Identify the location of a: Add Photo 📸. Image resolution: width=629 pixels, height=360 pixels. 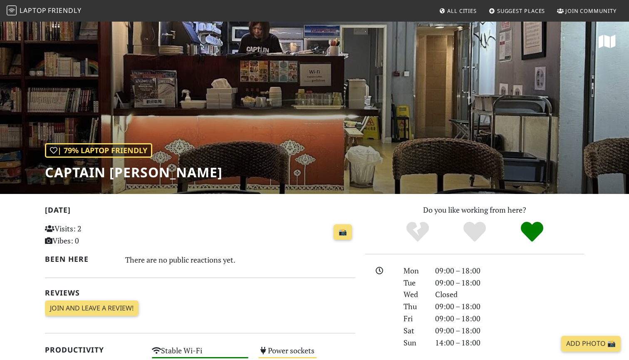
(590, 343).